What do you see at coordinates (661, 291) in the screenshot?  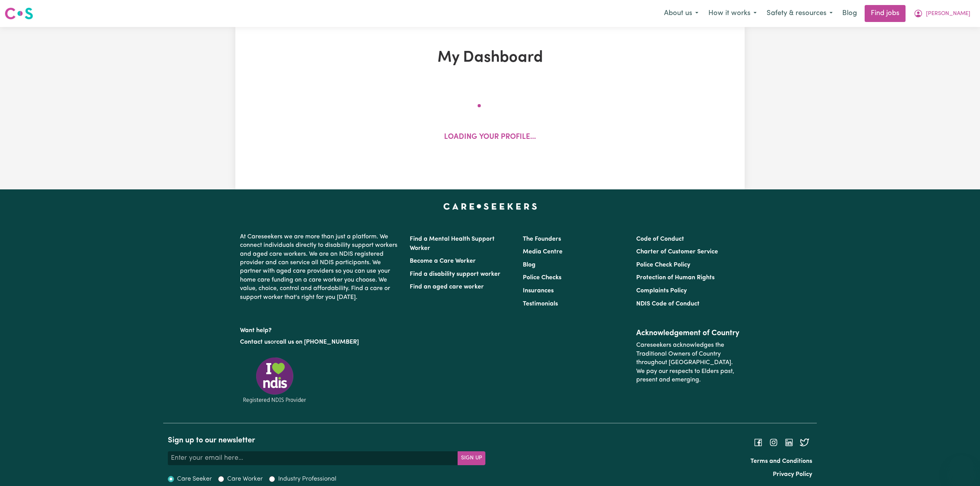 I see `a: Complaints Policy` at bounding box center [661, 291].